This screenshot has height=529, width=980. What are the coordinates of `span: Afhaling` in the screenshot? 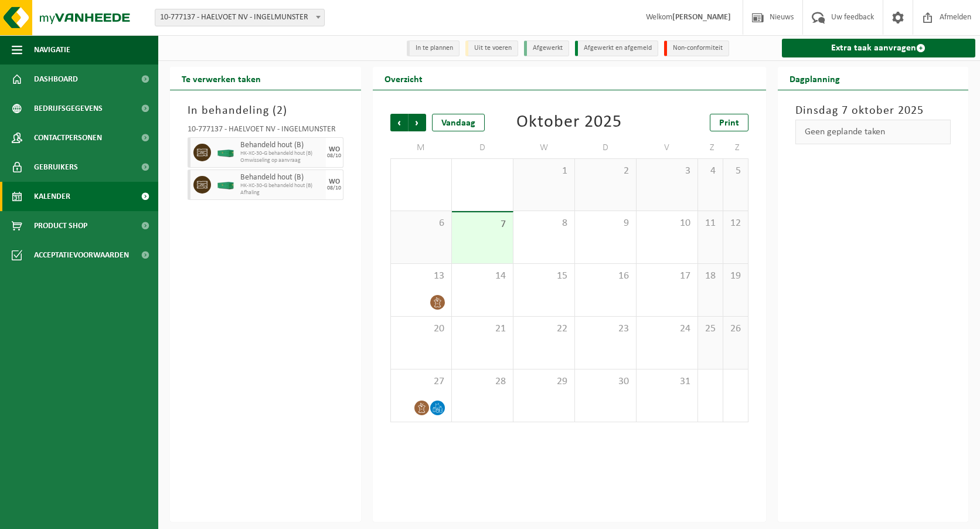 It's located at (282, 193).